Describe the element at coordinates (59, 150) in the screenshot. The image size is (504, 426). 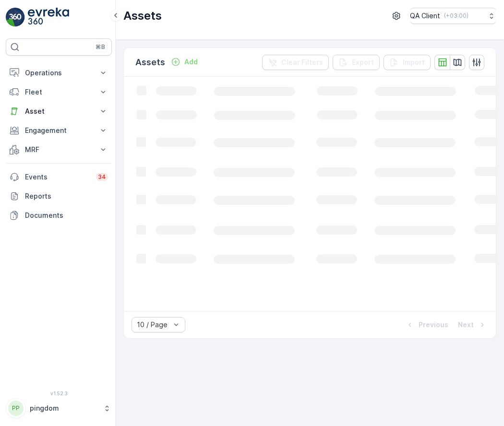
I see `button: MRF` at that location.